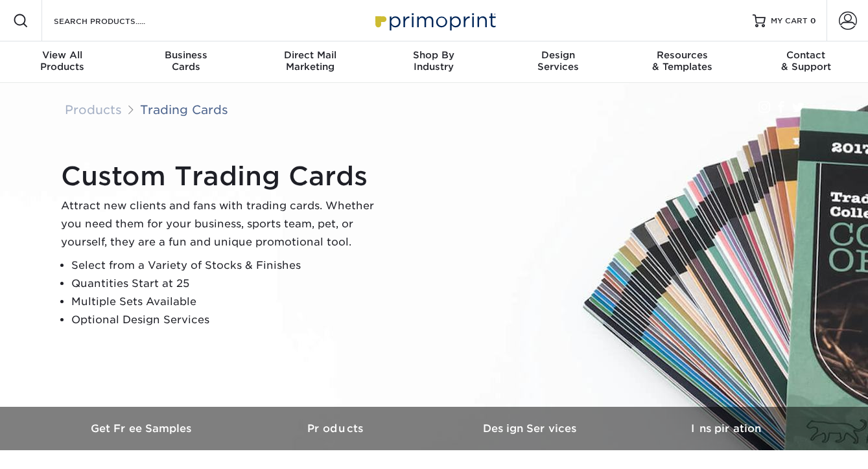 This screenshot has height=469, width=868. I want to click on span: MY CART, so click(789, 20).